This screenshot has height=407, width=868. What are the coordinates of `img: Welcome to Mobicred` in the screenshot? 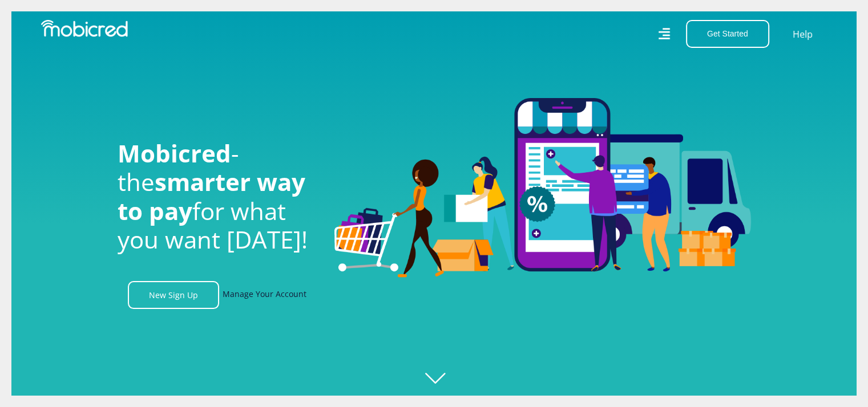 It's located at (543, 188).